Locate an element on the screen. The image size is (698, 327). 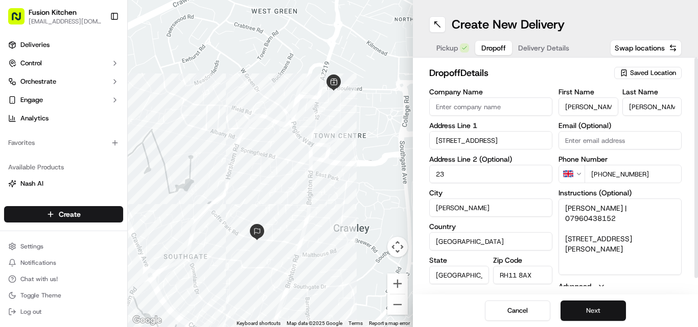
span: Fusion Kitchen is located at coordinates (53, 12).